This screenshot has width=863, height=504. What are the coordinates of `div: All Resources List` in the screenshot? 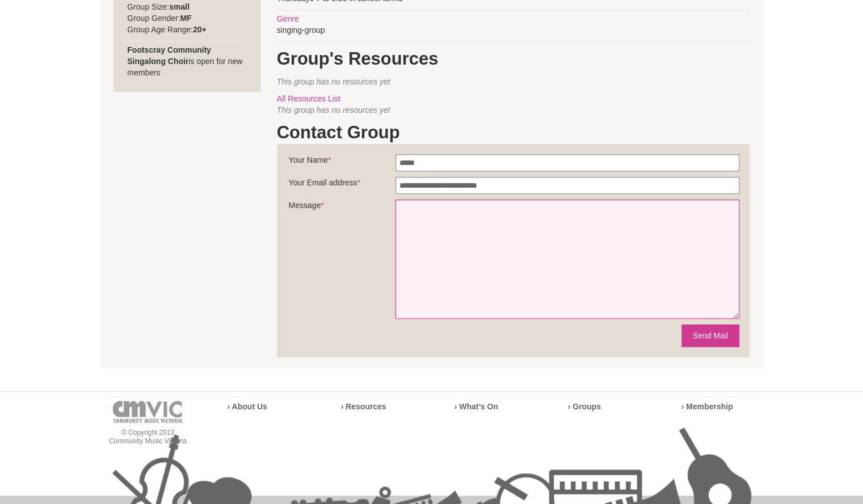 It's located at (513, 99).